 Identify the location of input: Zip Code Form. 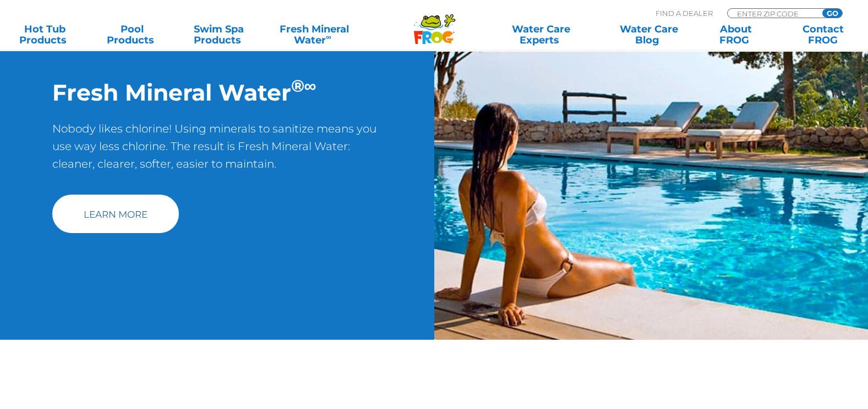
(773, 13).